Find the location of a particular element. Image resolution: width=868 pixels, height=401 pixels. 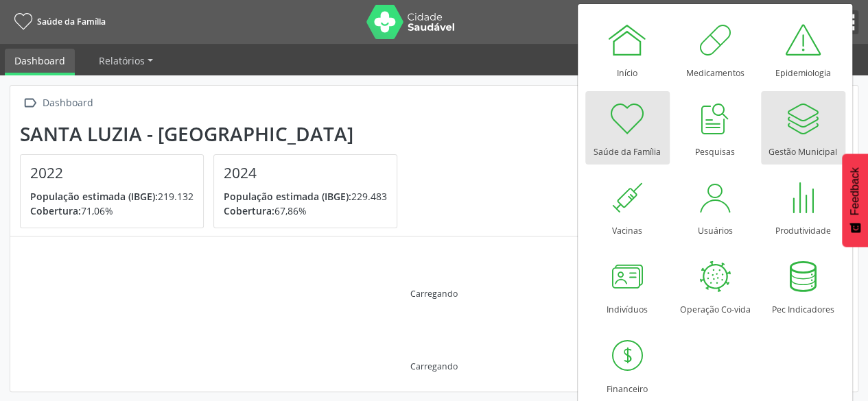

a: Dashboard is located at coordinates (40, 61).